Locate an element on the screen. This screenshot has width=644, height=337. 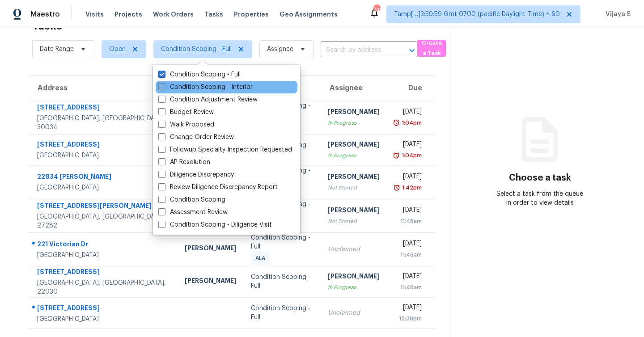
label: Review Diligence Discrepancy Report is located at coordinates (218, 187).